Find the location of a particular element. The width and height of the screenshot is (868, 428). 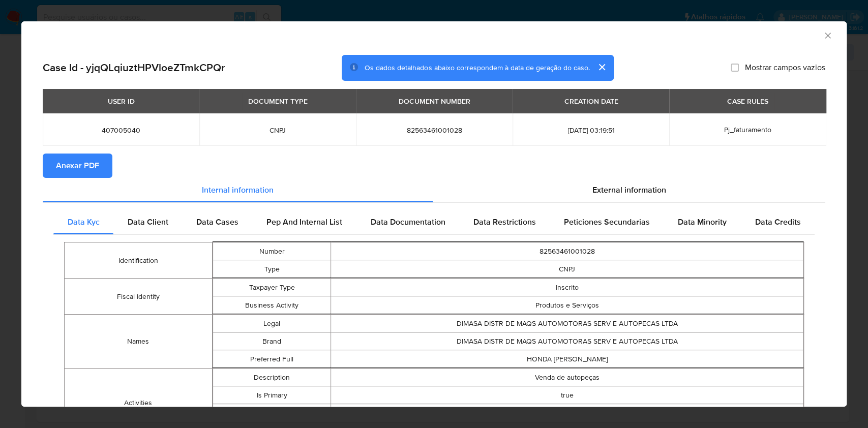

div: USER ID is located at coordinates (121, 101).